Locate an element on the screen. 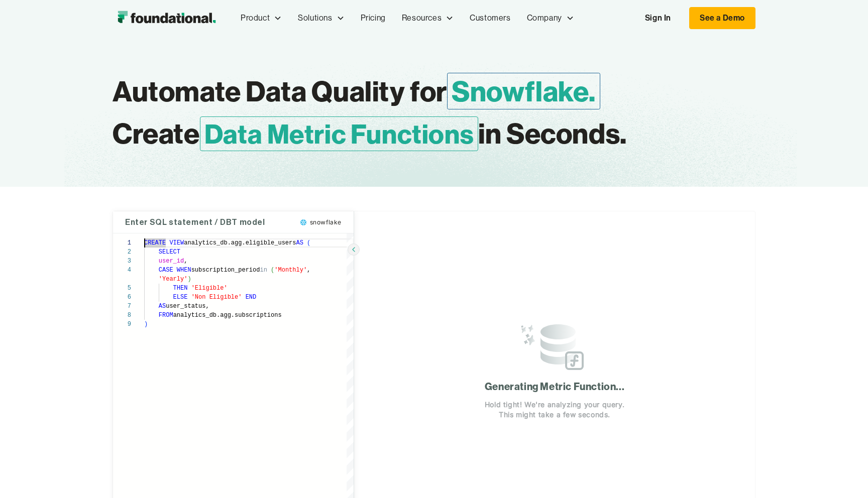  div: 4 is located at coordinates (122, 270).